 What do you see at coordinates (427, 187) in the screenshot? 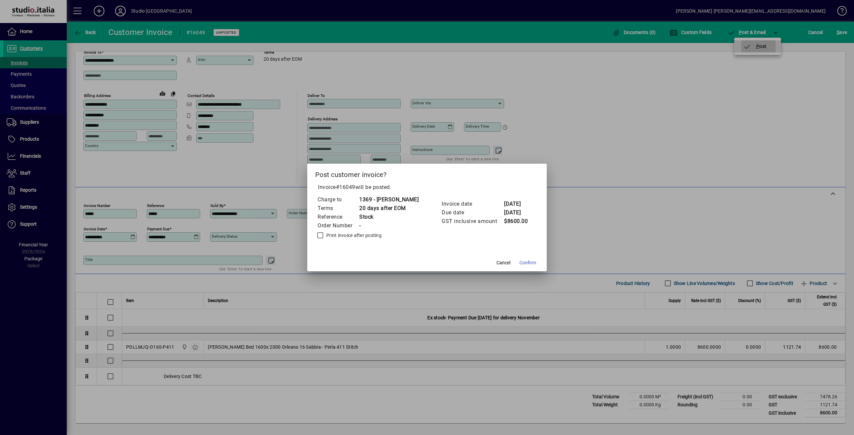
I see `p: Invoice will be posted .` at bounding box center [427, 187].